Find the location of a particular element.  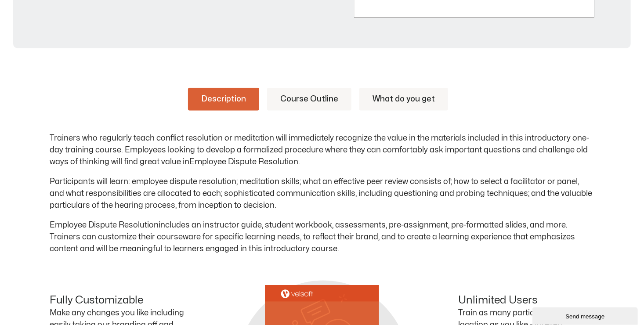

div: Send message is located at coordinates (53, 10).